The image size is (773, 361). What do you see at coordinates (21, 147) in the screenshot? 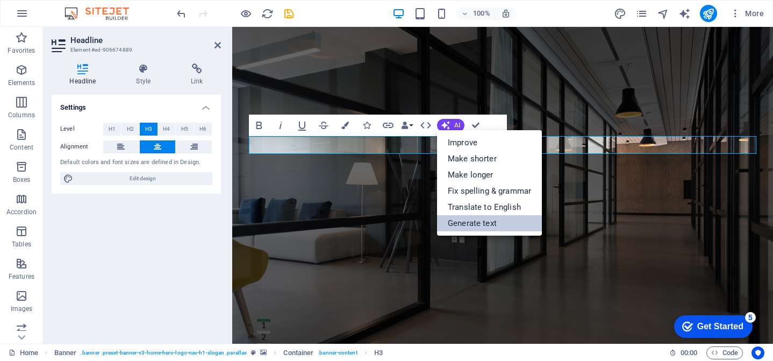
I see `p: Content` at bounding box center [21, 147].